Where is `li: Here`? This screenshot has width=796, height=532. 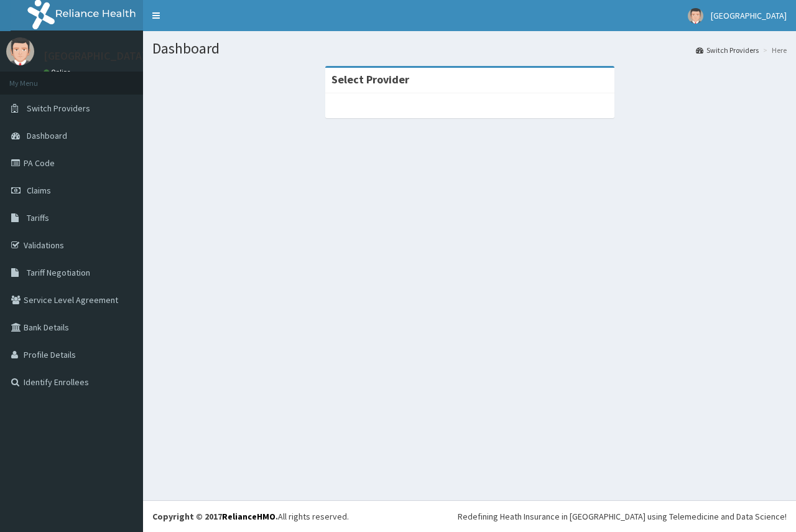 li: Here is located at coordinates (773, 50).